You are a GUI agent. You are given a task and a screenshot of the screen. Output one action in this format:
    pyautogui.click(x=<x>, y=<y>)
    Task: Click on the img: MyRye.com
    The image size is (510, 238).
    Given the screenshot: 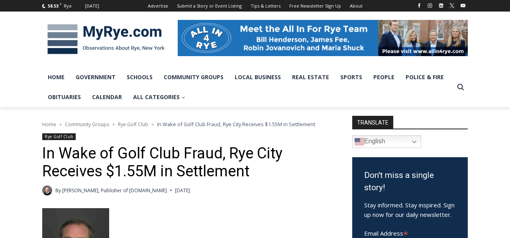 What is the action you would take?
    pyautogui.click(x=106, y=39)
    